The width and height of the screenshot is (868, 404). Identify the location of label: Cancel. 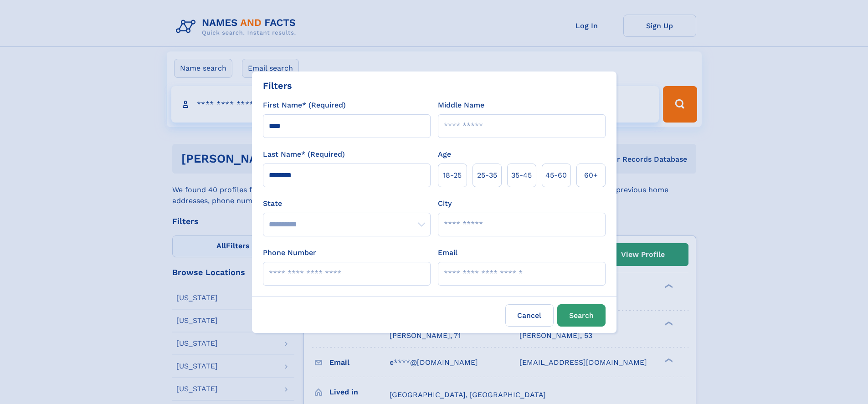
(529, 315).